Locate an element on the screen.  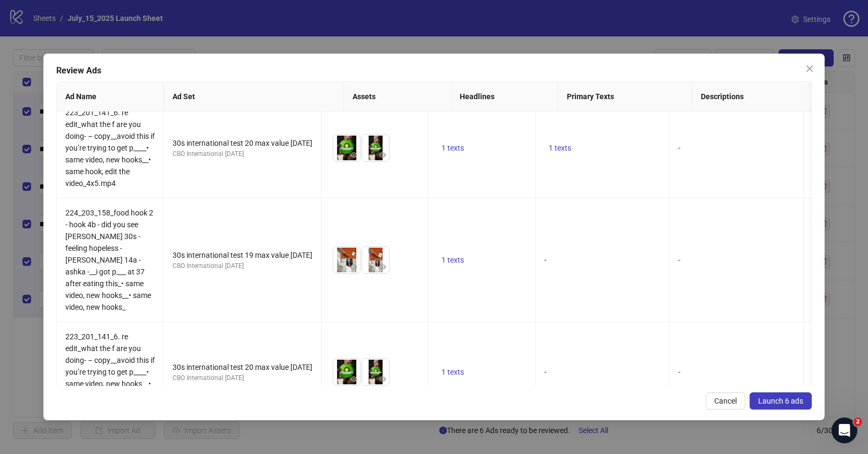
span: close is located at coordinates (809, 69).